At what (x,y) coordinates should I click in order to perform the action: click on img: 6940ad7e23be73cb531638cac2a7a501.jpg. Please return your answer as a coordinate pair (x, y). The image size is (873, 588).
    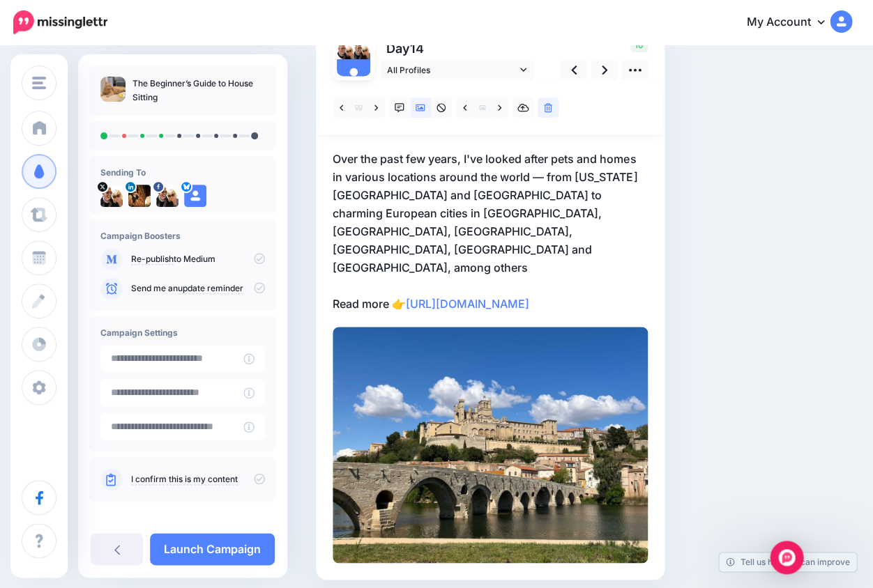
    Looking at the image, I should click on (490, 445).